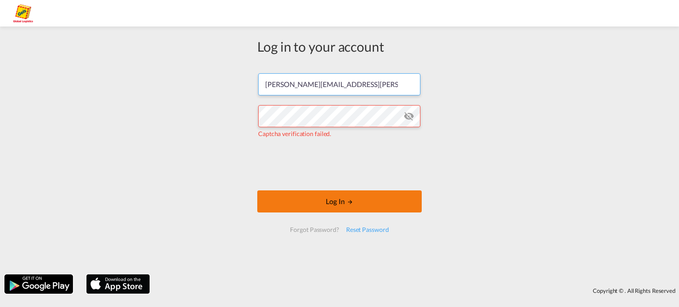  What do you see at coordinates (339, 202) in the screenshot?
I see `button: LOGIN` at bounding box center [339, 202].